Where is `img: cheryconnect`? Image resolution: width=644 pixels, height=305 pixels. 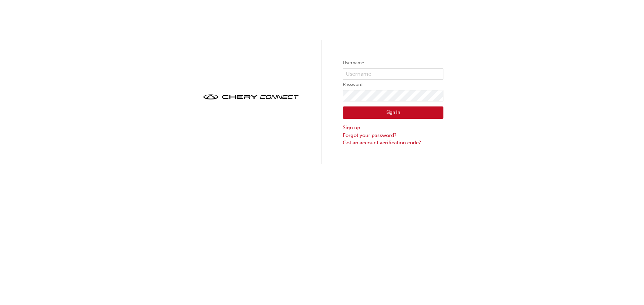 img: cheryconnect is located at coordinates (251, 97).